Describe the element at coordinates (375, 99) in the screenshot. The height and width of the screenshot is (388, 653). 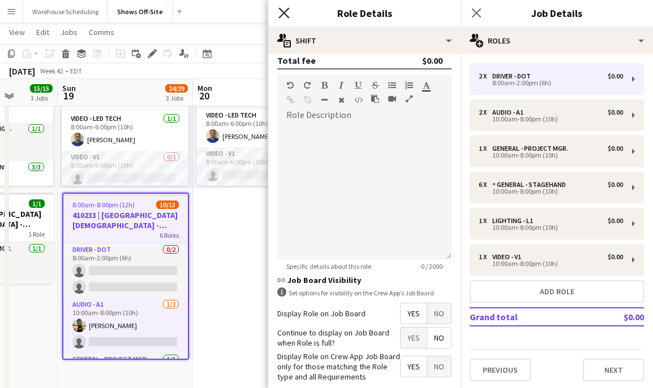
I see `button: Paste as plain text` at that location.